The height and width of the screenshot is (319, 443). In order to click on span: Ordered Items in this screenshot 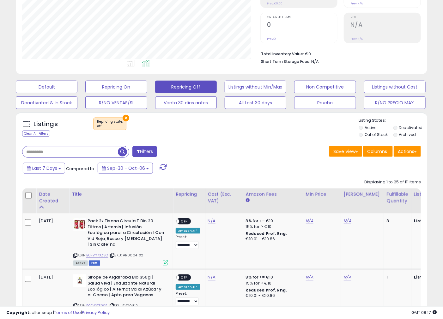, I will do `click(302, 17)`.